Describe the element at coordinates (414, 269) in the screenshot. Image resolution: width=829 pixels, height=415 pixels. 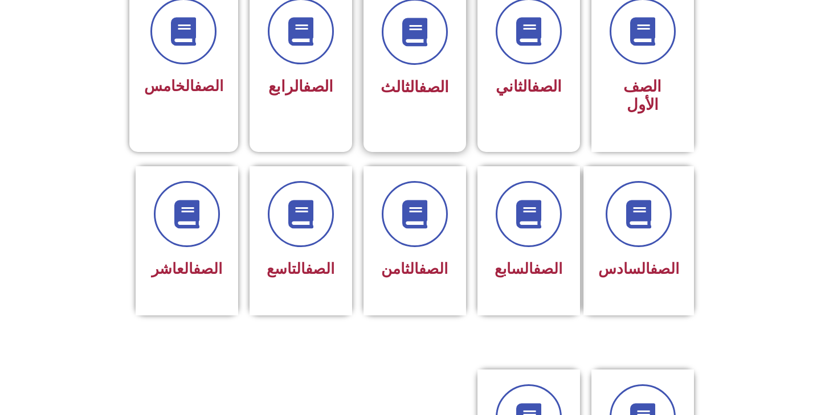
I see `span: الثامن` at that location.